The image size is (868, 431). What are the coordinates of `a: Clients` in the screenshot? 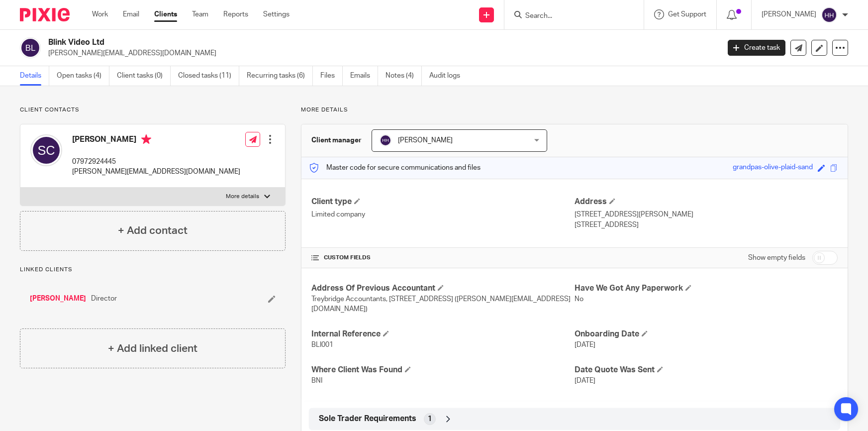 It's located at (166, 14).